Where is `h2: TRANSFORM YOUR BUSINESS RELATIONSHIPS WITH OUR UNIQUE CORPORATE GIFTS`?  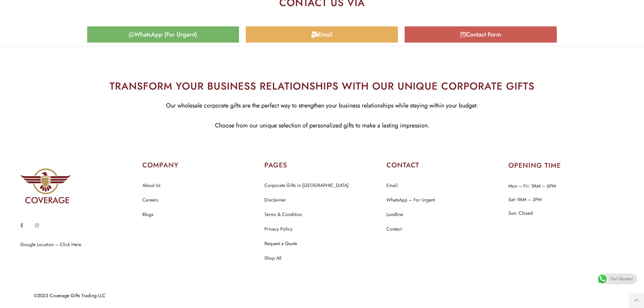 h2: TRANSFORM YOUR BUSINESS RELATIONSHIPS WITH OUR UNIQUE CORPORATE GIFTS is located at coordinates (322, 86).